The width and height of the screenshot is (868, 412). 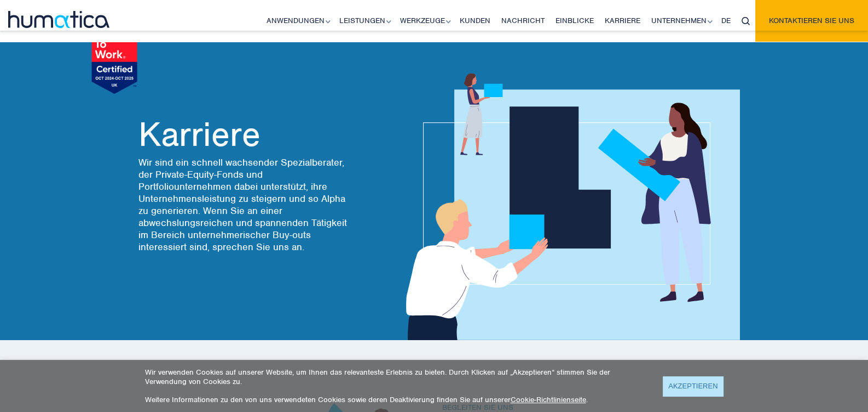 I want to click on font: Wir verwenden Cookies auf unserer Website, um Ihnen das relevanteste Erlebnis zu bieten. Durch Kl..., so click(x=378, y=376).